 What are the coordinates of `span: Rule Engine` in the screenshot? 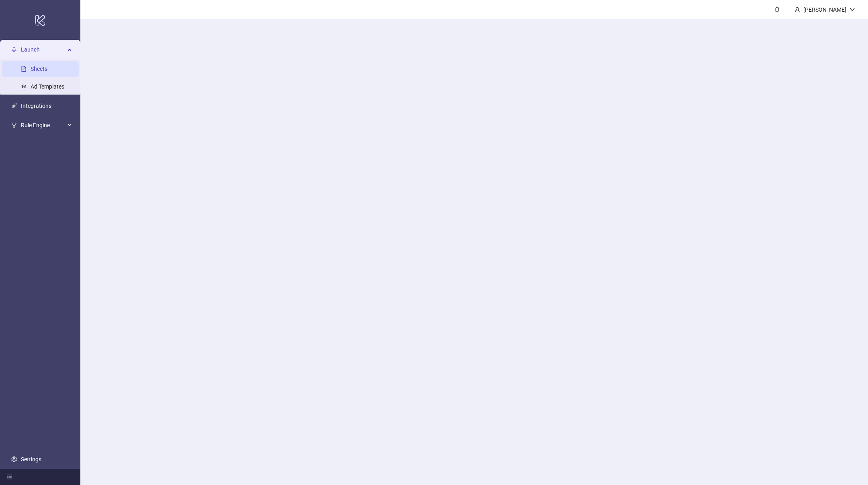 It's located at (43, 125).